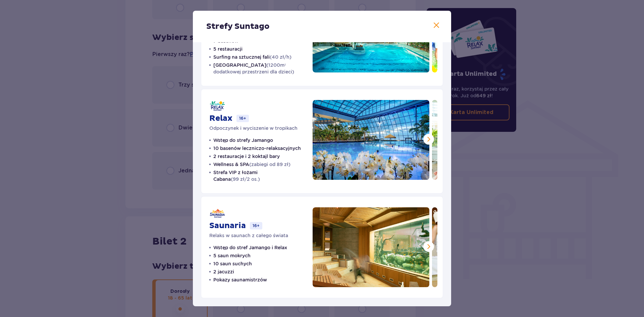  What do you see at coordinates (240, 279) in the screenshot?
I see `p: Pokazy saunamistrzów` at bounding box center [240, 279].